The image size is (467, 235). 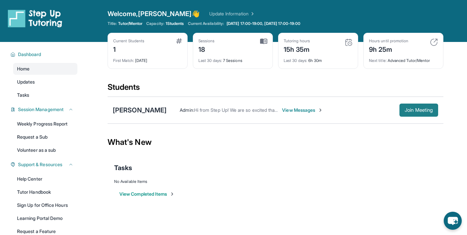 What do you see at coordinates (45, 69) in the screenshot?
I see `a: Home` at bounding box center [45, 69].